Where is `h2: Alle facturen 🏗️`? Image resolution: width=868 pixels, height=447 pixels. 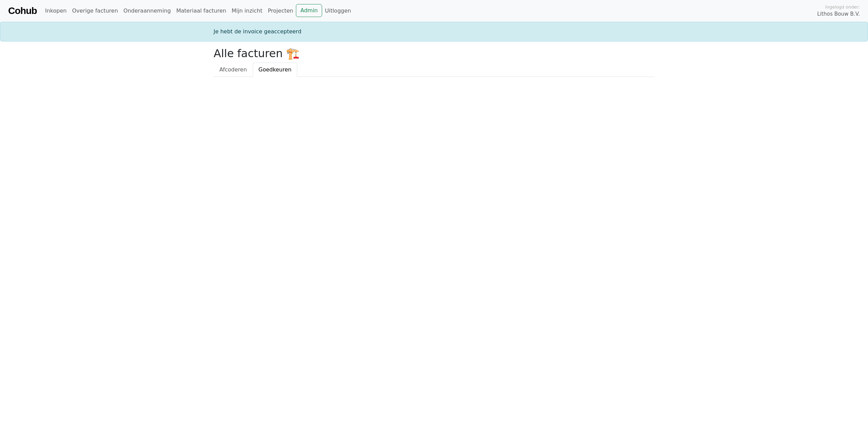
h2: Alle facturen 🏗️ is located at coordinates (434, 53).